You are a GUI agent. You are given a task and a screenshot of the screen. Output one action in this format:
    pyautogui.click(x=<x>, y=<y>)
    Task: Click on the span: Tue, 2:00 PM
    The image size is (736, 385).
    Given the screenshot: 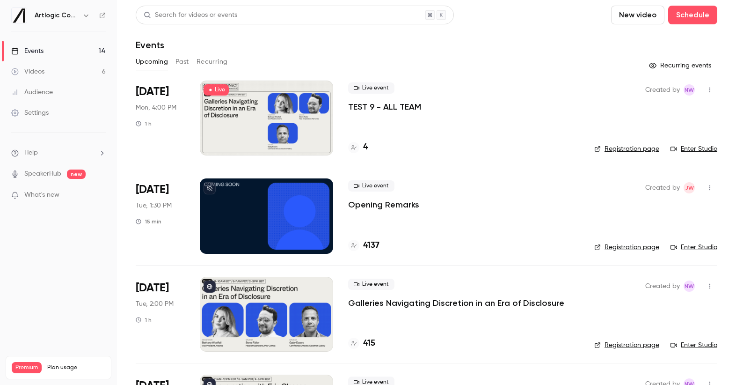 What is the action you would take?
    pyautogui.click(x=154, y=304)
    